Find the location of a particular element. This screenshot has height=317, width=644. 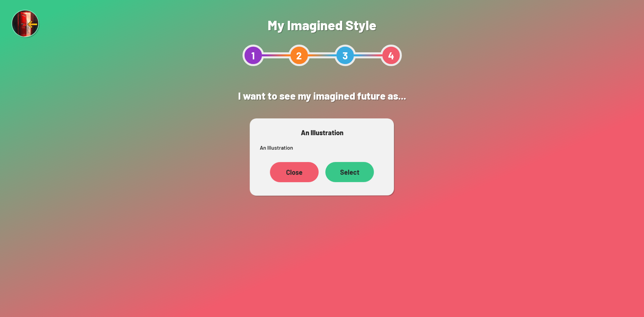

div: Select is located at coordinates (350, 172).